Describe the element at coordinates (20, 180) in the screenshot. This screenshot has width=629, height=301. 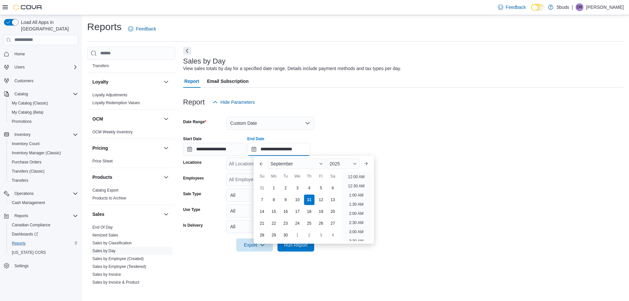
I see `a: Transfers` at that location.